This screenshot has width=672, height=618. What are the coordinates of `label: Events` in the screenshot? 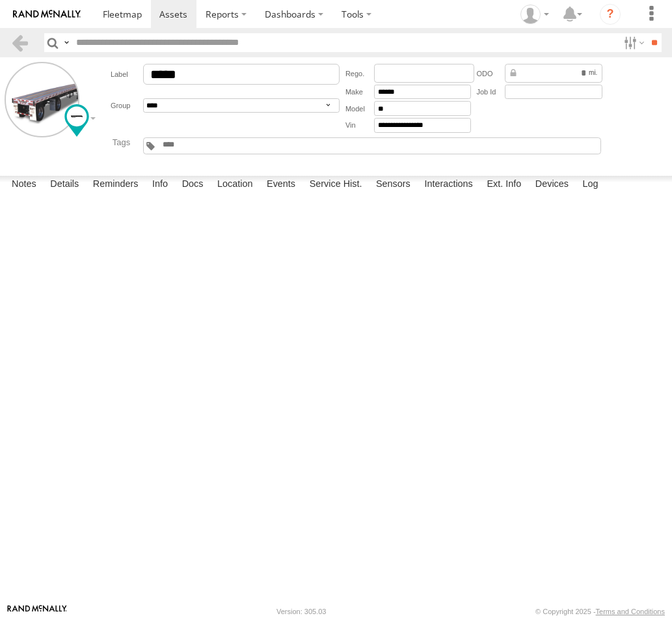 It's located at (281, 185).